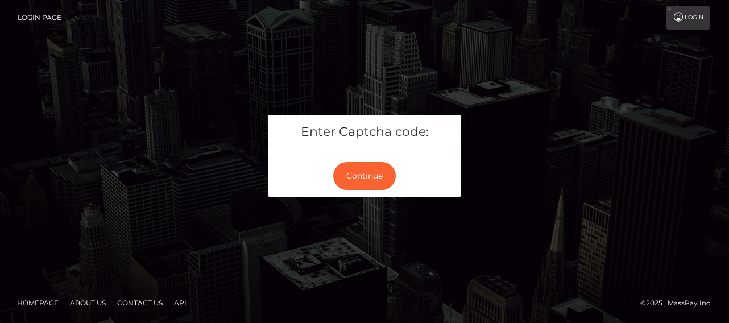 This screenshot has width=729, height=323. What do you see at coordinates (180, 303) in the screenshot?
I see `a: API` at bounding box center [180, 303].